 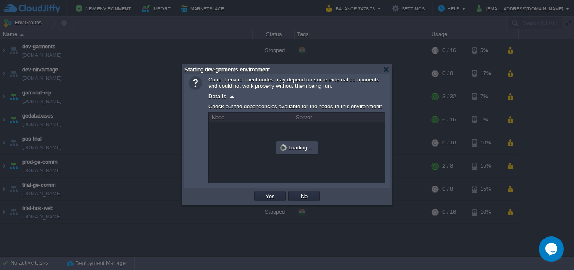 I want to click on button: No, so click(x=304, y=196).